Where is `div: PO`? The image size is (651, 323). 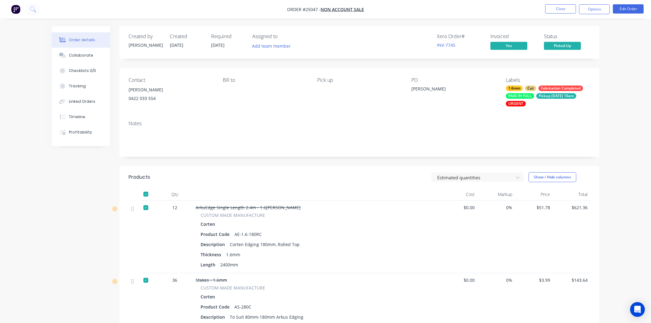
div: PO is located at coordinates (454, 80).